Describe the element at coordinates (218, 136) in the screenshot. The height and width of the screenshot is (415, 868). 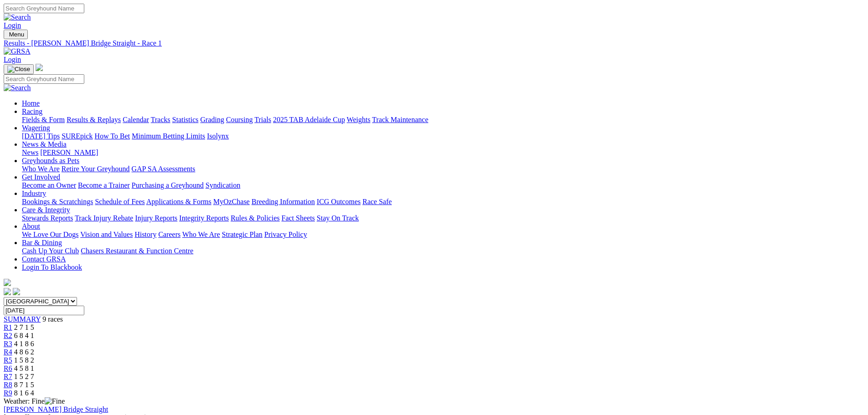
I see `a: Isolynx` at that location.